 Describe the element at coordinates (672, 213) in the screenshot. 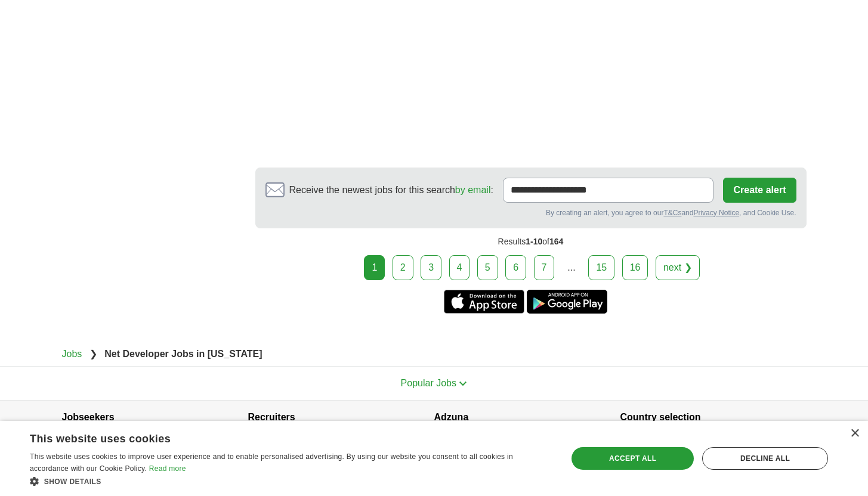

I see `a: T&Cs` at that location.